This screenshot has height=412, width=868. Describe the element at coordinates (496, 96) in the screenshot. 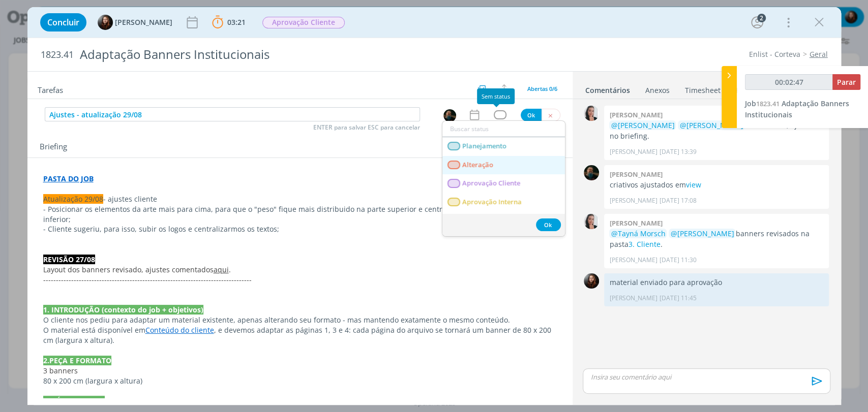

I see `div: Sem status` at that location.